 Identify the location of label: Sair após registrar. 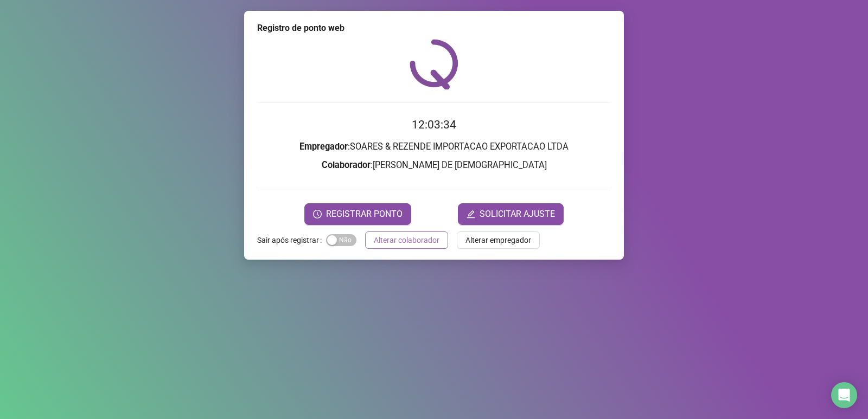
(291, 240).